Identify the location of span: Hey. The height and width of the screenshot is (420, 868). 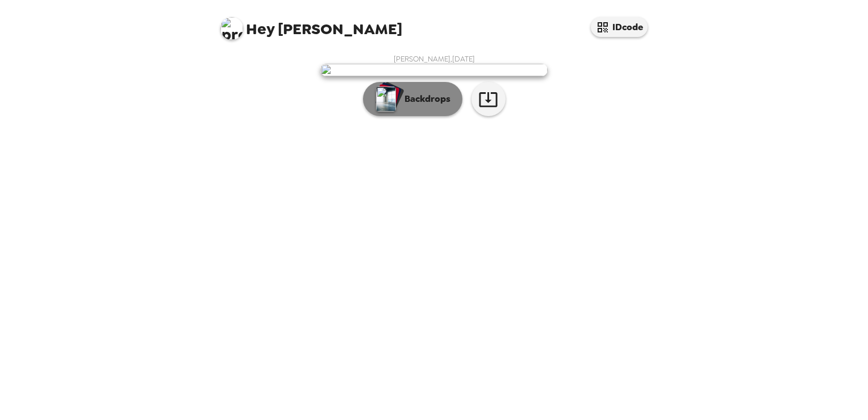
(260, 29).